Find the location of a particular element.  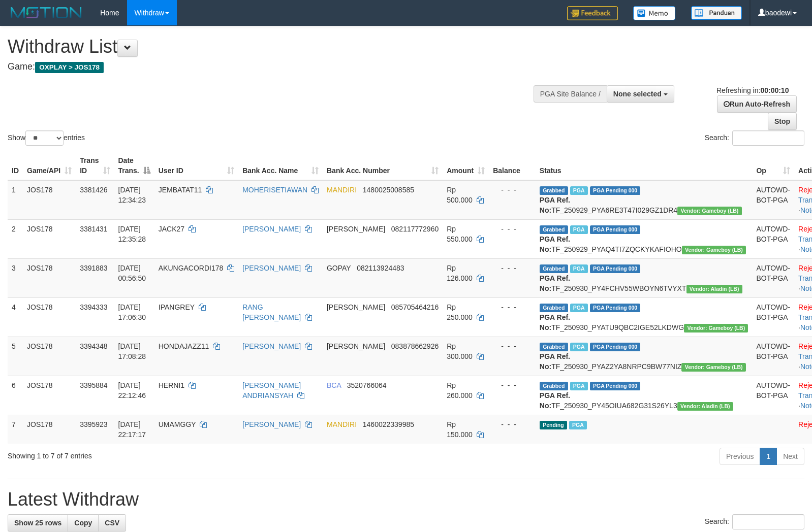

span: Rp 550.000 is located at coordinates (459, 234).